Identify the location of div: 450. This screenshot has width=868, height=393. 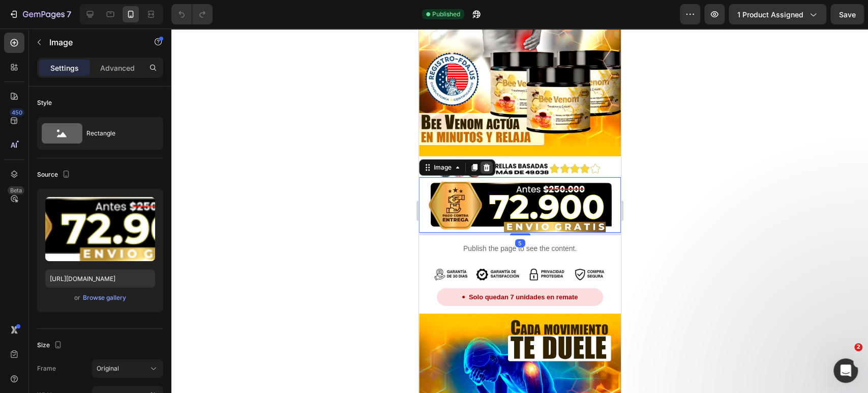
(17, 112).